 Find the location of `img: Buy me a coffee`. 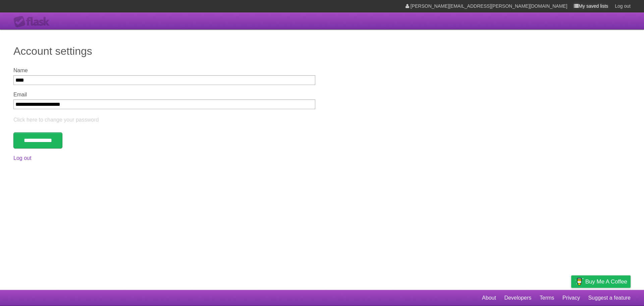

img: Buy me a coffee is located at coordinates (579, 281).